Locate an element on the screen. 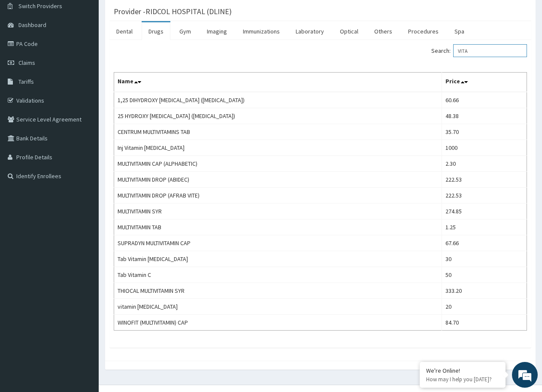 The height and width of the screenshot is (392, 542). td: 2.30 is located at coordinates (484, 164).